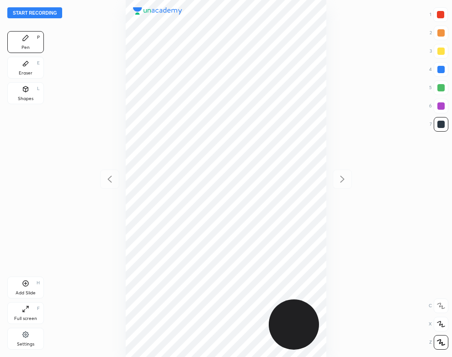  What do you see at coordinates (26, 319) in the screenshot?
I see `div: Full screen` at bounding box center [26, 319].